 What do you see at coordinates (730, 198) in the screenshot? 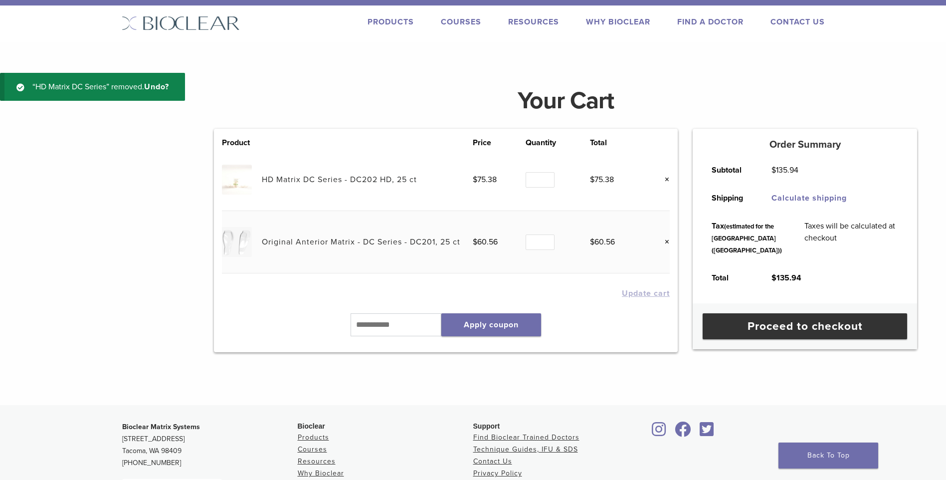
I see `th: Shipping` at bounding box center [730, 198].